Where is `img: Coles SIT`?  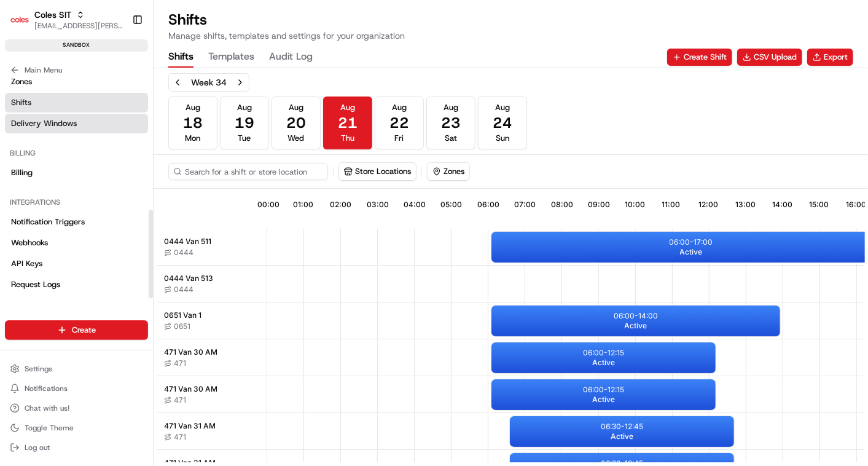
img: Coles SIT is located at coordinates (20, 20).